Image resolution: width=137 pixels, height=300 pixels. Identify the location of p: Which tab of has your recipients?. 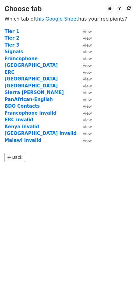
(68, 19).